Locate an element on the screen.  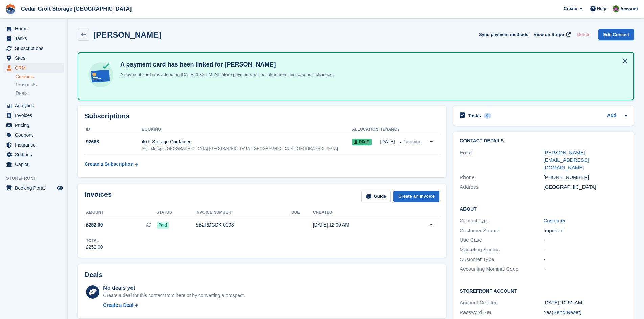
button: Sync payment methods is located at coordinates (503, 35).